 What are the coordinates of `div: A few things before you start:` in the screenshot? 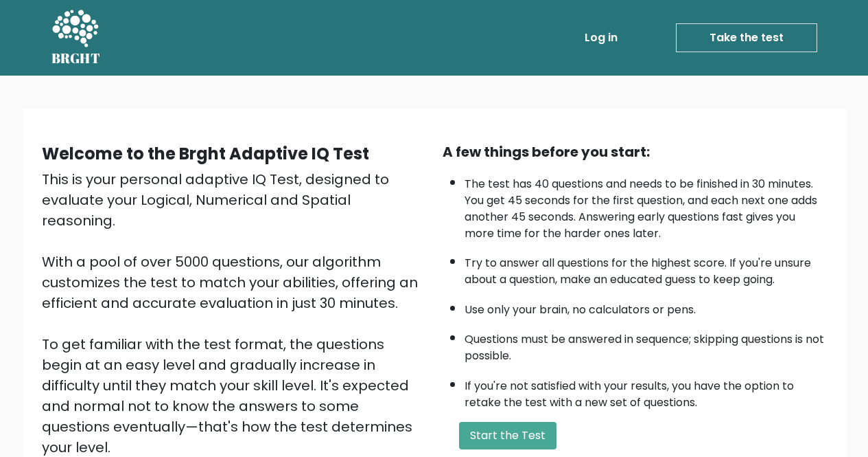 It's located at (635, 151).